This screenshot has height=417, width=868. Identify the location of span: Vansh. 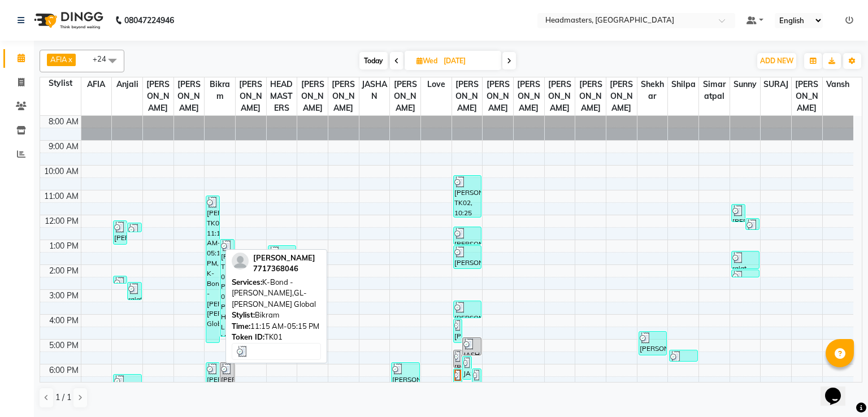
(838, 84).